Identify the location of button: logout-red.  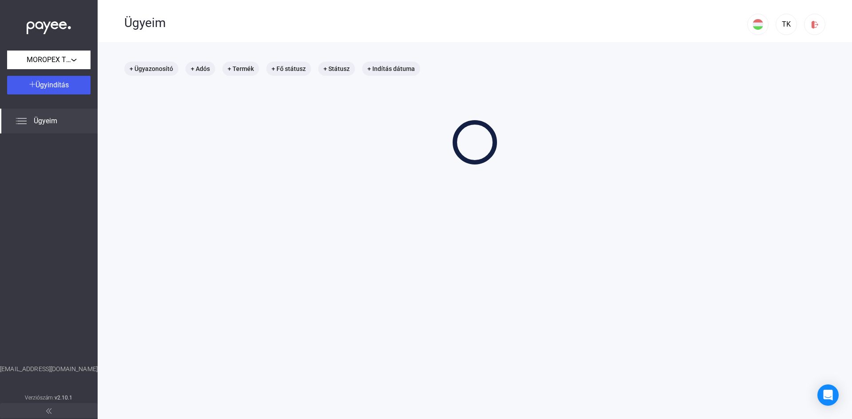
(815, 24).